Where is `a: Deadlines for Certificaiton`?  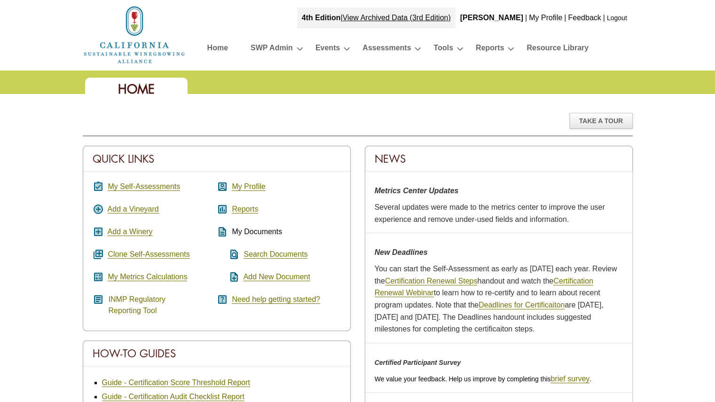 a: Deadlines for Certificaiton is located at coordinates (521, 305).